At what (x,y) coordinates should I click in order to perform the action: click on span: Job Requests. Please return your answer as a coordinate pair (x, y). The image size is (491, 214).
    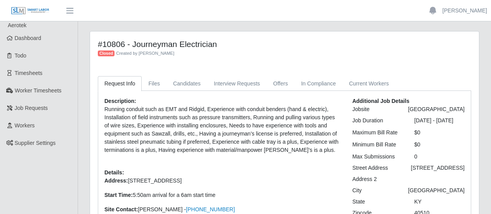
    Looking at the image, I should click on (31, 108).